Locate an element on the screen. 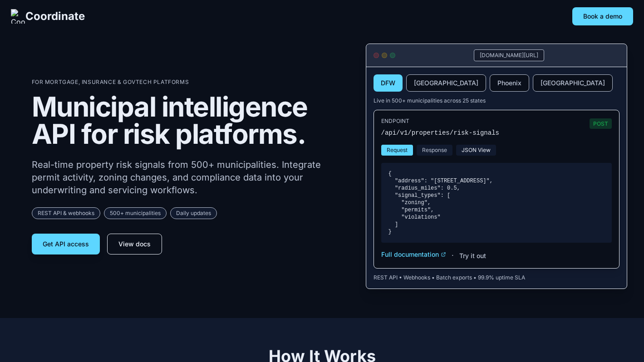 This screenshot has width=644, height=362. span: Coordinate is located at coordinates (55, 16).